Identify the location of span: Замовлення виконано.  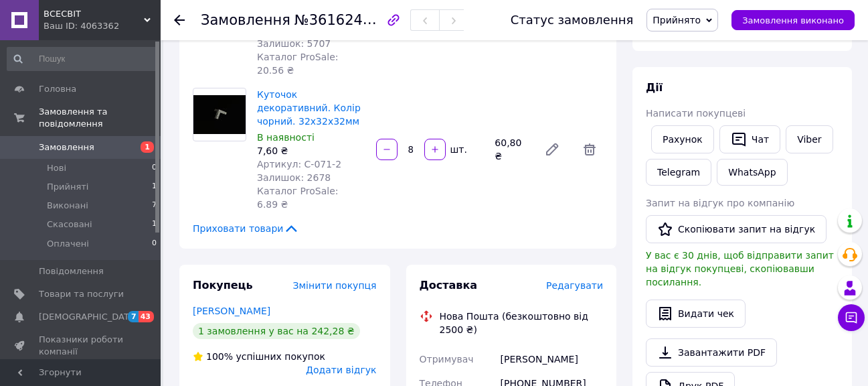
(793, 20).